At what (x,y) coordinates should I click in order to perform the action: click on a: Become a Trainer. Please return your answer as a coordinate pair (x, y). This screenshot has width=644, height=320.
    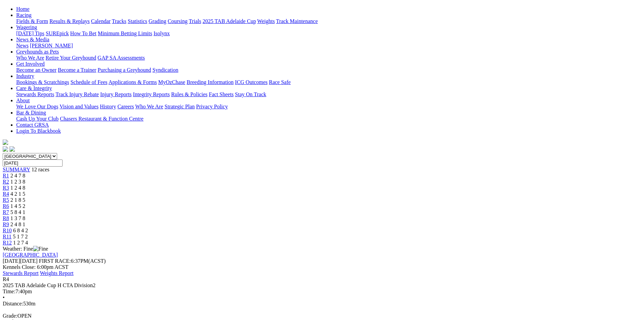
    Looking at the image, I should click on (77, 70).